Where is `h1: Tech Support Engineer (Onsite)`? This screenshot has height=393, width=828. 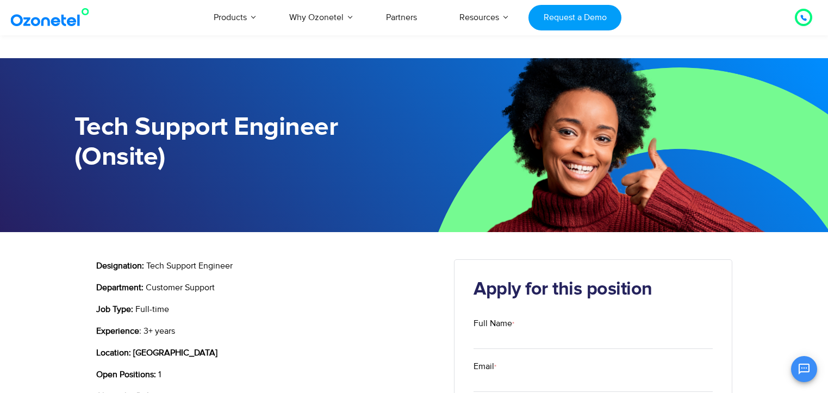
h1: Tech Support Engineer (Onsite) is located at coordinates (244, 142).